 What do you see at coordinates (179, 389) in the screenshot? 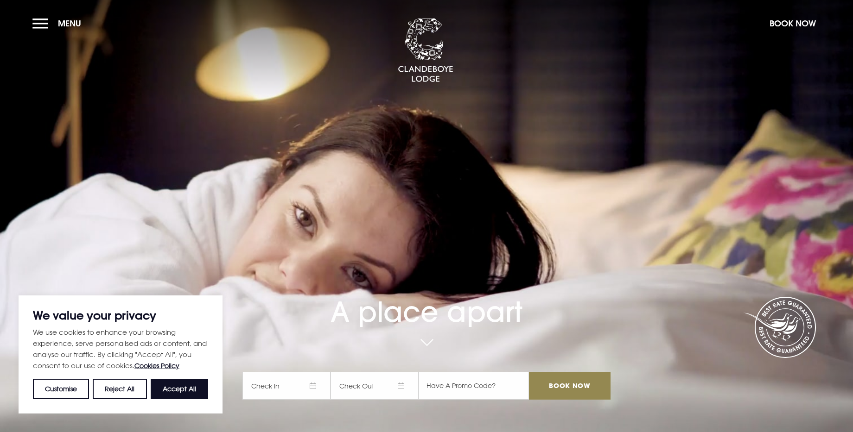
I see `button: Accept All` at bounding box center [179, 389].